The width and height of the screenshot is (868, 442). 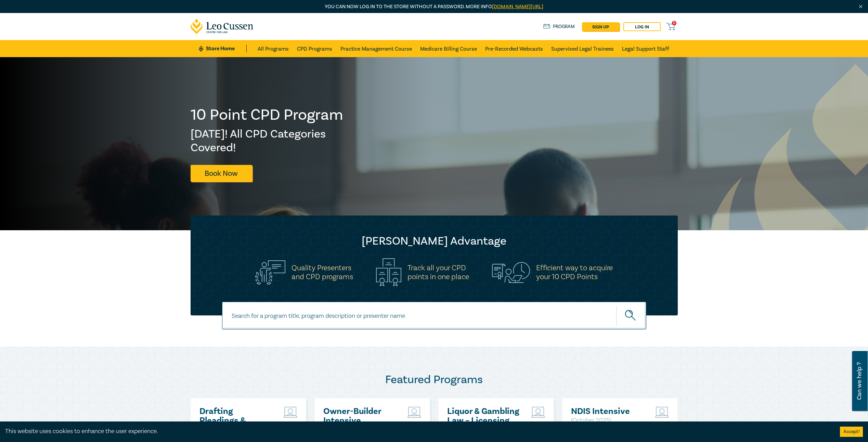 I want to click on a: Book Now, so click(x=221, y=173).